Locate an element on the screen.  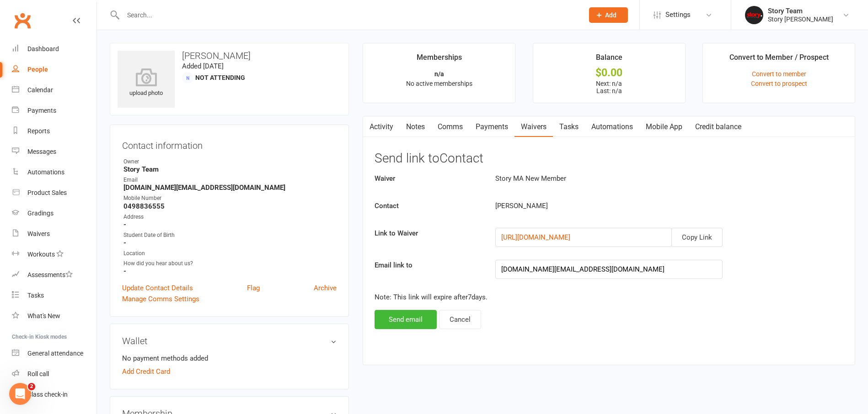
span: No active memberships is located at coordinates (439, 84).